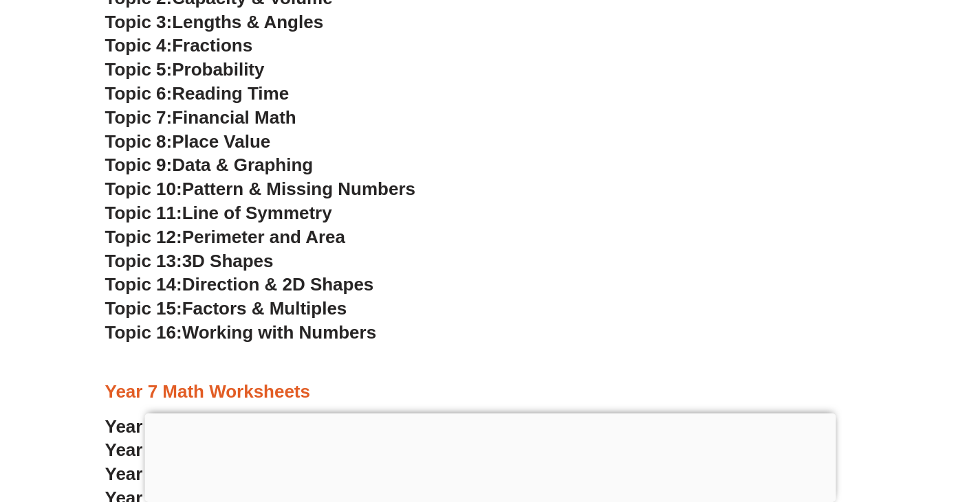 The image size is (980, 502). Describe the element at coordinates (278, 284) in the screenshot. I see `span: Direction & 2D Shapes` at that location.